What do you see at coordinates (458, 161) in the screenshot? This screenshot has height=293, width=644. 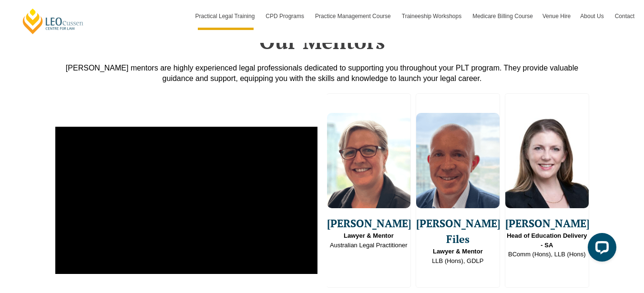 I see `img: Ashley Files Lawyer & Mentor` at bounding box center [458, 161].